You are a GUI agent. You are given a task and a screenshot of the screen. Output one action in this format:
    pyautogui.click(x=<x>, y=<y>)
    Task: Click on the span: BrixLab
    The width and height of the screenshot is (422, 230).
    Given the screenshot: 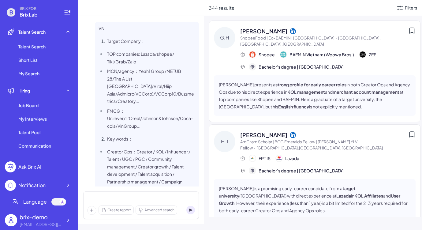 What is the action you would take?
    pyautogui.click(x=38, y=15)
    